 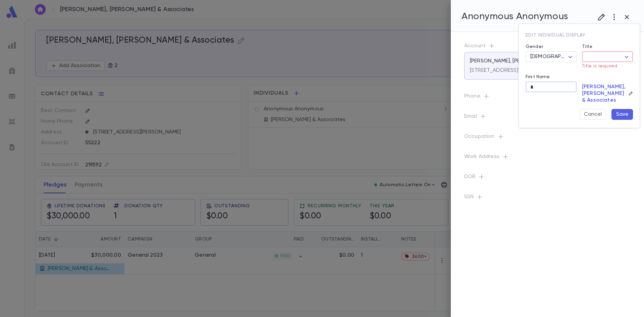 What do you see at coordinates (622, 115) in the screenshot?
I see `button: Save` at bounding box center [622, 115].